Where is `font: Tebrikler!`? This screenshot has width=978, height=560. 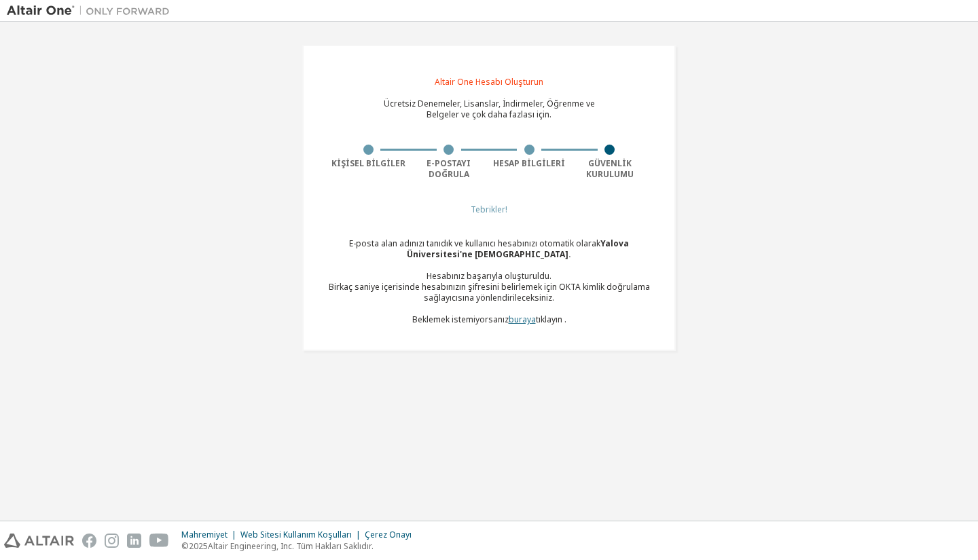
font: Tebrikler! is located at coordinates (489, 209).